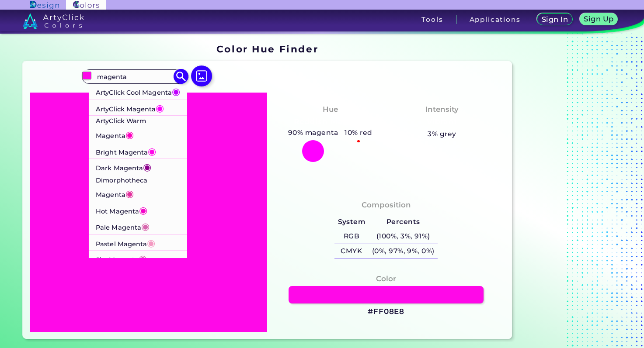  What do you see at coordinates (123, 167) in the screenshot?
I see `p: Dark Magenta` at bounding box center [123, 167].